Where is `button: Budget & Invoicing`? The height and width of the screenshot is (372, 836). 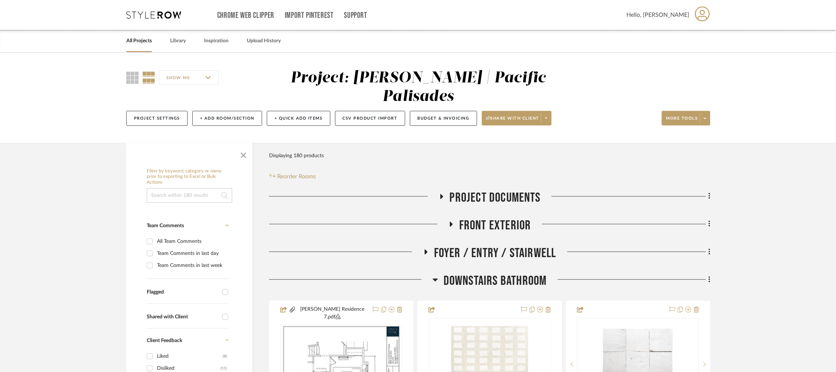 button: Budget & Invoicing is located at coordinates (444, 118).